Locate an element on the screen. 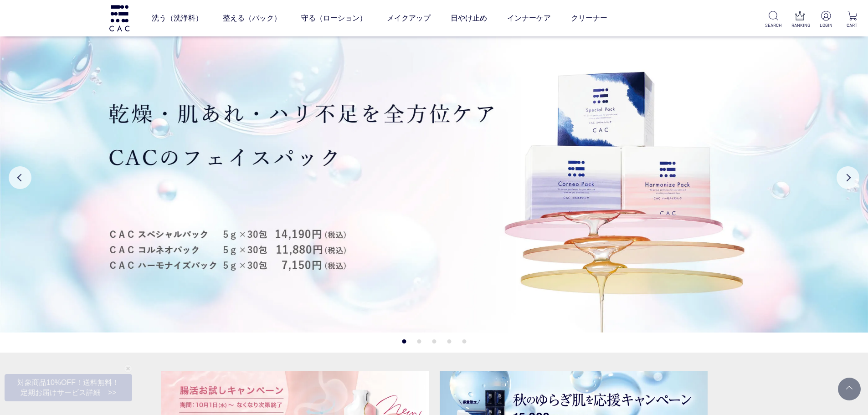 The image size is (868, 415). button: Next is located at coordinates (848, 178).